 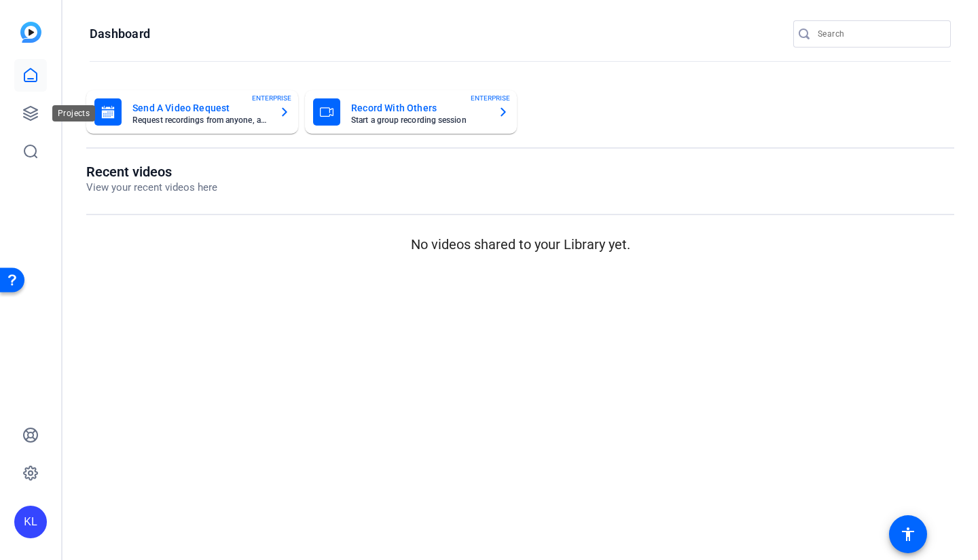 What do you see at coordinates (73, 113) in the screenshot?
I see `div: Projects` at bounding box center [73, 113].